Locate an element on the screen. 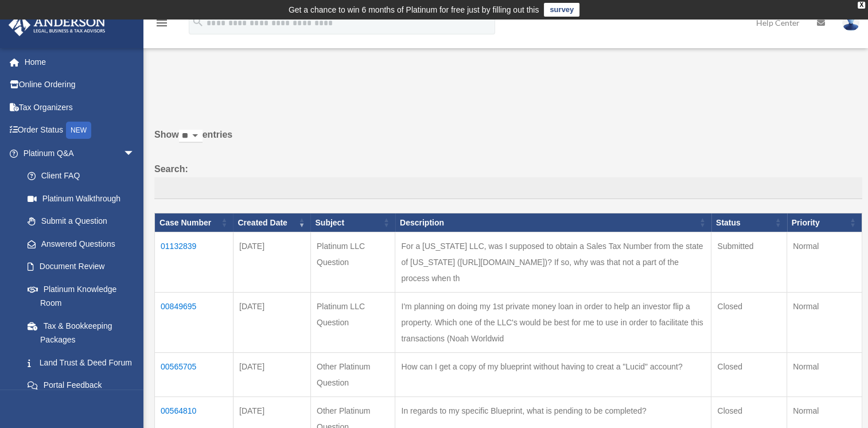 Image resolution: width=868 pixels, height=428 pixels. a: Submit a Question is located at coordinates (81, 222).